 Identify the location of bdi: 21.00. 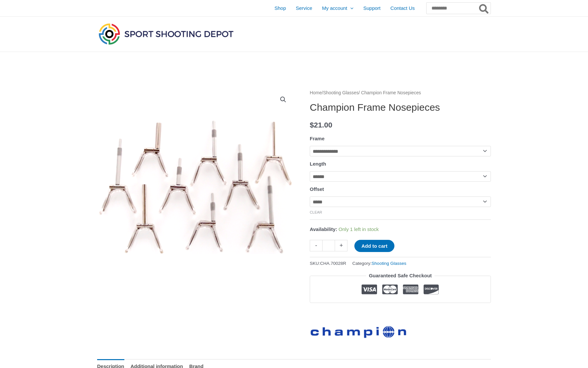
(321, 125).